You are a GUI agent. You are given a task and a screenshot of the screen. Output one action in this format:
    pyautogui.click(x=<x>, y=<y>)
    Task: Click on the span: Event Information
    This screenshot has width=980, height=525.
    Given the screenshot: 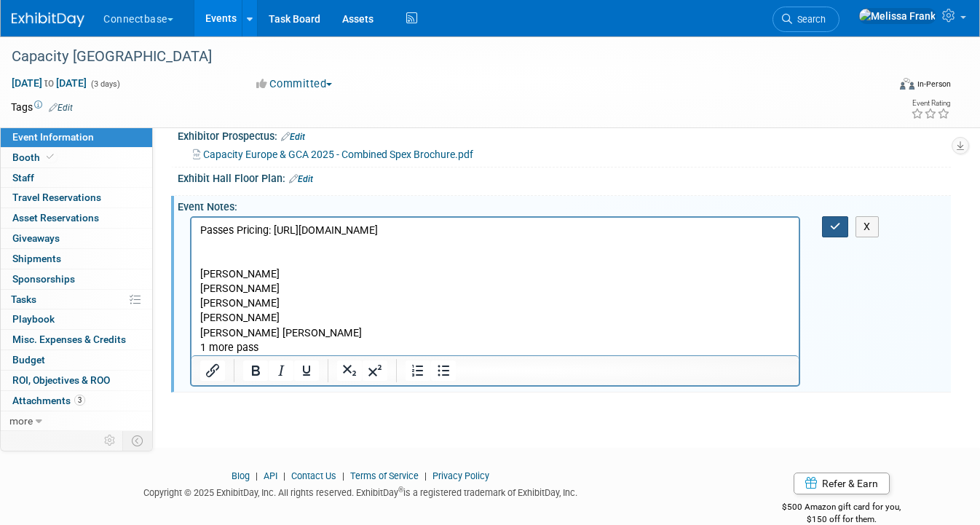 What is the action you would take?
    pyautogui.click(x=53, y=137)
    